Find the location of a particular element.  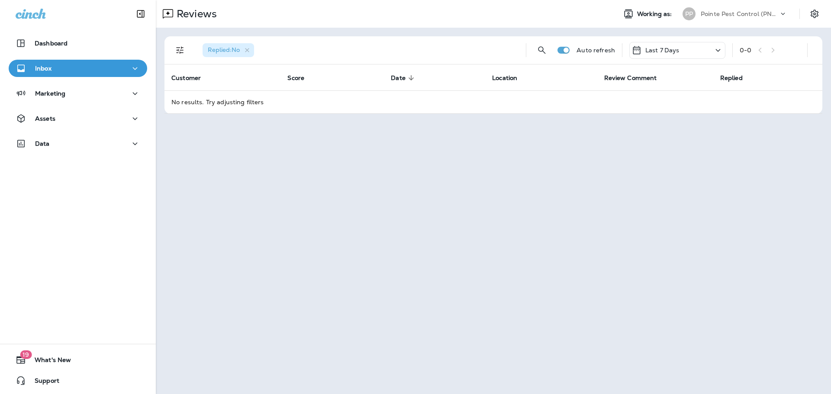

p: Auto refresh is located at coordinates (596, 50).